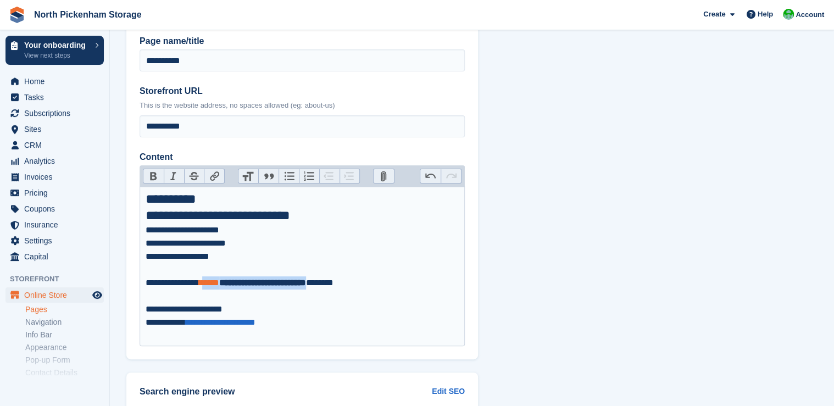 This screenshot has width=834, height=406. Describe the element at coordinates (64, 309) in the screenshot. I see `a: Pages` at that location.